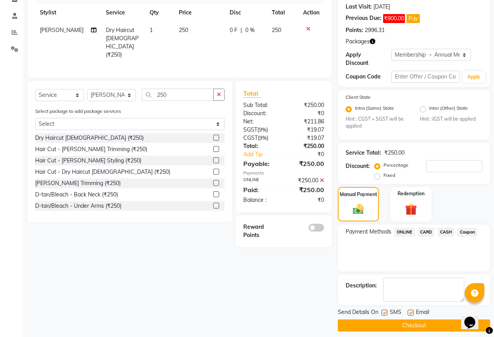 This screenshot has width=494, height=337. Describe the element at coordinates (261, 231) in the screenshot. I see `div: Reward Points` at that location.